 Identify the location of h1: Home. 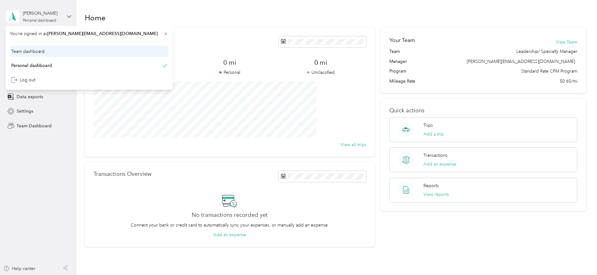
(95, 18).